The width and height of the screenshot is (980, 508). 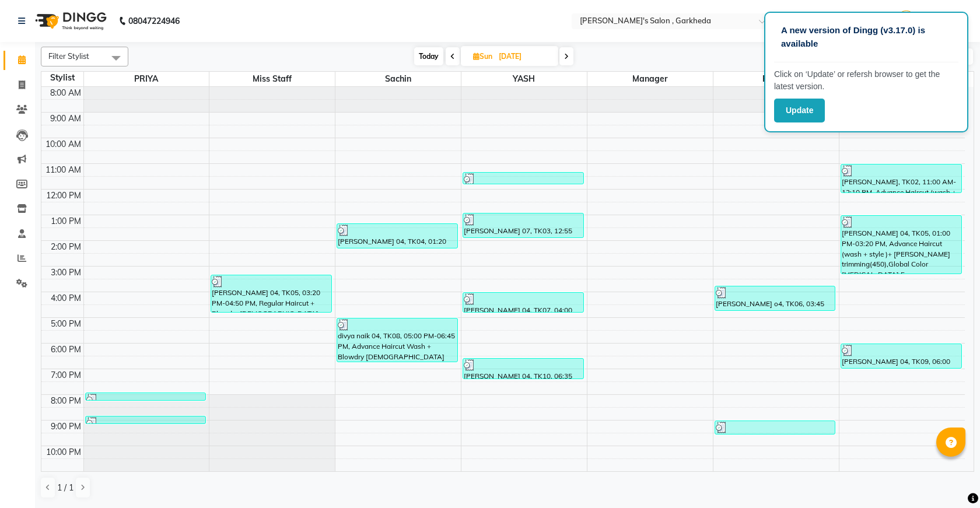 What do you see at coordinates (66, 273) in the screenshot?
I see `div: 3:00 PM` at bounding box center [66, 273].